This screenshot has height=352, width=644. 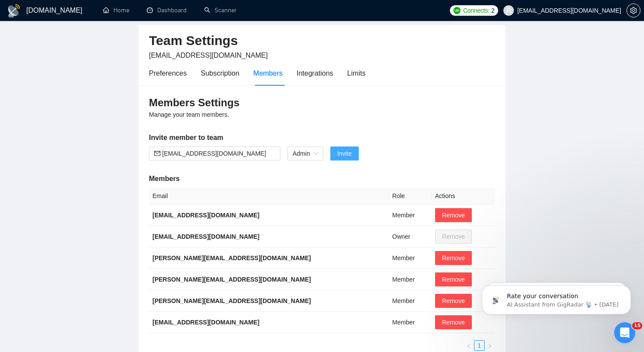 I want to click on input: Email address, so click(x=219, y=153).